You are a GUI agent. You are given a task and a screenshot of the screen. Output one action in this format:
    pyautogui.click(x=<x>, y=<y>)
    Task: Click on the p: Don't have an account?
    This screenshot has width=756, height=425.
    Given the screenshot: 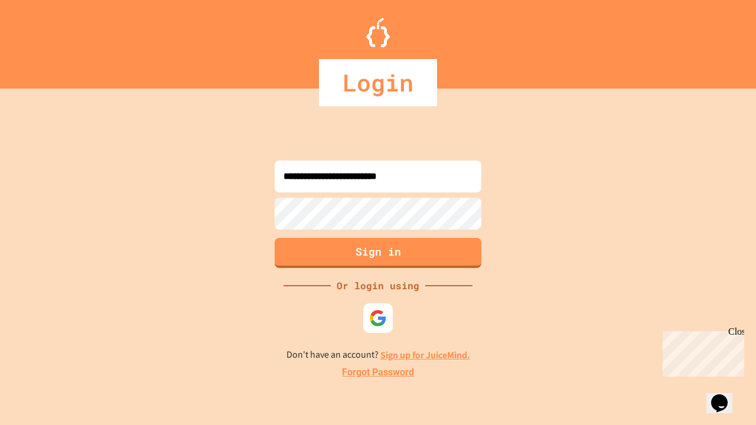 What is the action you would take?
    pyautogui.click(x=378, y=355)
    